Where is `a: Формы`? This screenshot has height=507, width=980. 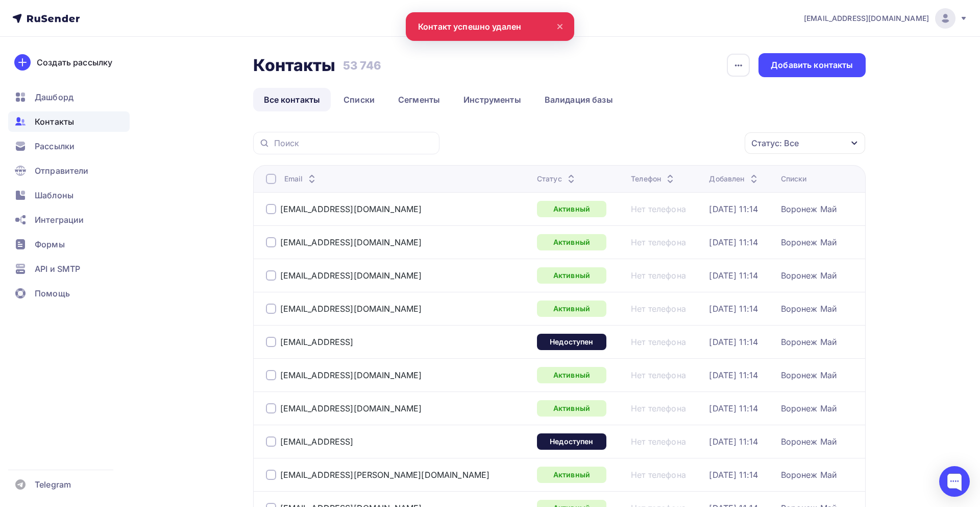
a: Формы is located at coordinates (69, 244).